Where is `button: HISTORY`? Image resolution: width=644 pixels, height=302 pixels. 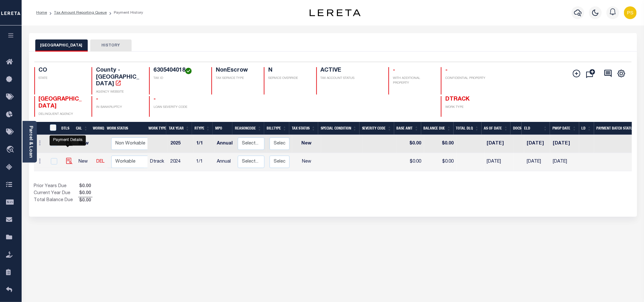 button: HISTORY is located at coordinates (111, 45).